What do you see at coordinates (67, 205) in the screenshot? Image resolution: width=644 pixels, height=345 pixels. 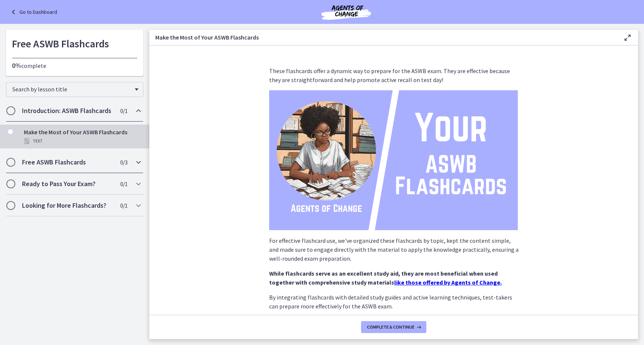 I see `h2: Looking for More Flashcards?` at bounding box center [67, 205].